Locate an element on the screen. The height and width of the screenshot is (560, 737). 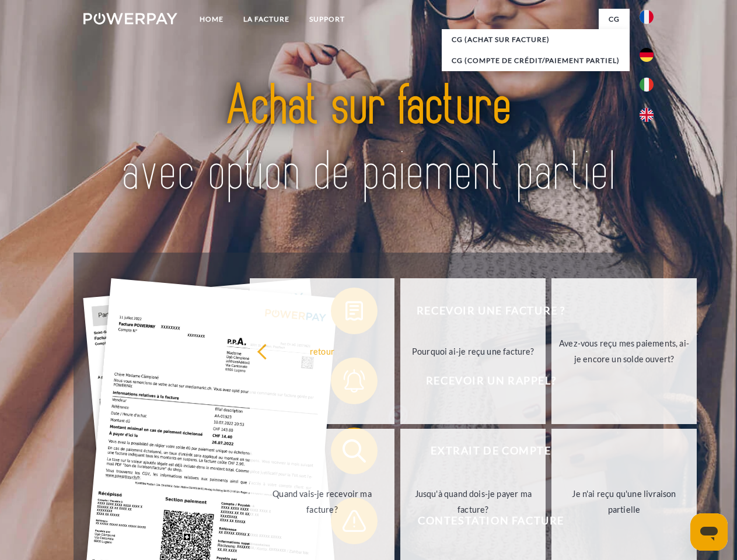
img: fr is located at coordinates (646, 17).